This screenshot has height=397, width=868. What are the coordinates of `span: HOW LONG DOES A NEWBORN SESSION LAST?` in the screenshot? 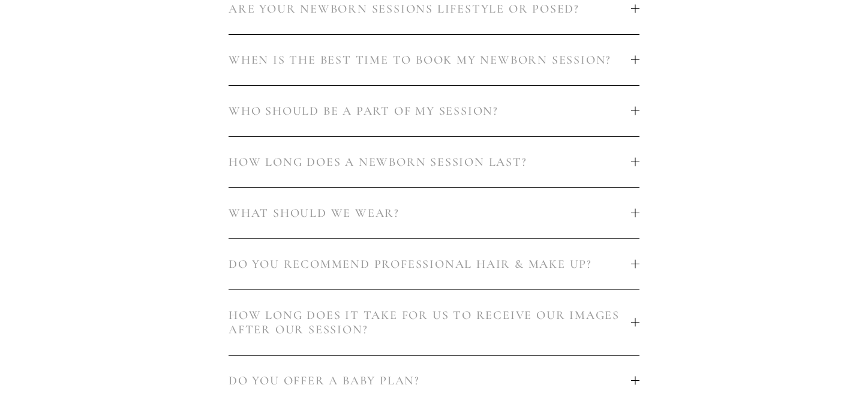 It's located at (429, 162).